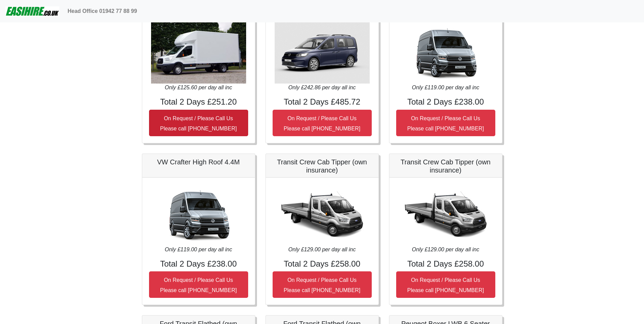  What do you see at coordinates (322, 87) in the screenshot?
I see `i: Only £242.86 per day all inc` at bounding box center [322, 87].